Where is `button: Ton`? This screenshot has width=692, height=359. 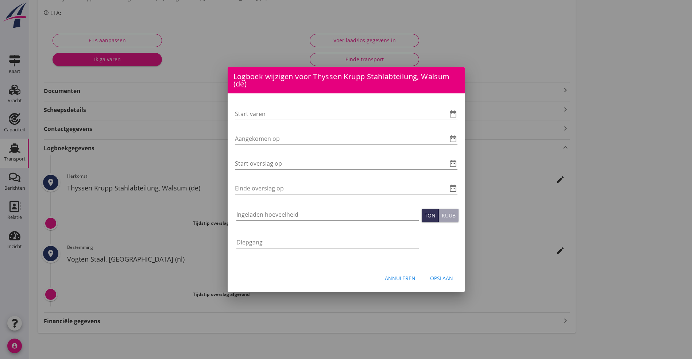 button: Ton is located at coordinates (430, 215).